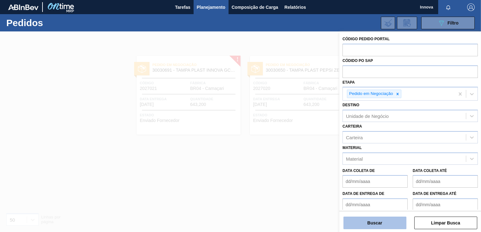 The height and width of the screenshot is (232, 481). Describe the element at coordinates (448, 7) in the screenshot. I see `button: Notificações` at that location.